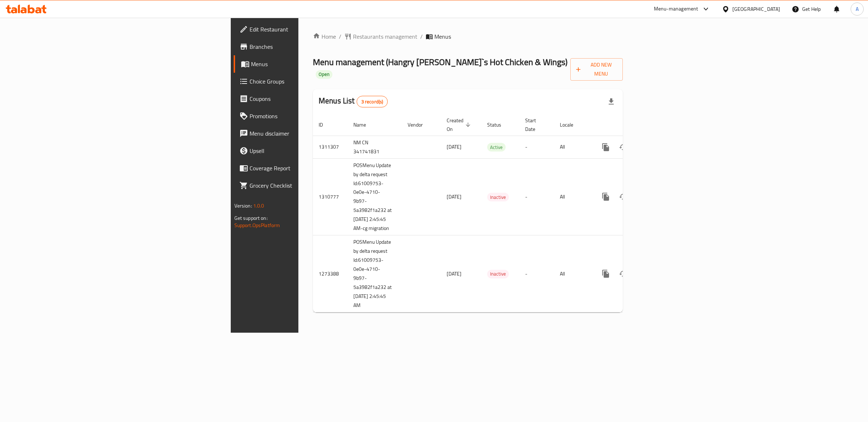  What do you see at coordinates (498, 125) in the screenshot?
I see `span: Status` at bounding box center [498, 125].